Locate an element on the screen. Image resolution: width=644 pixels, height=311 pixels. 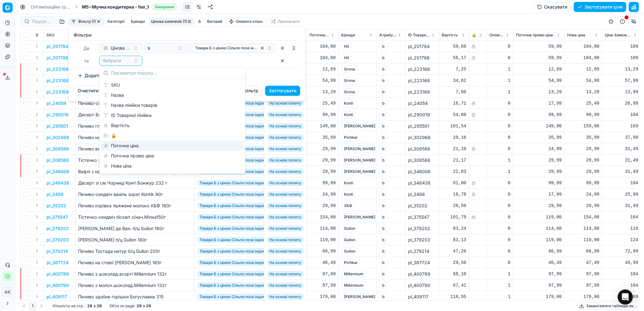
span: в is located at coordinates (149, 48).